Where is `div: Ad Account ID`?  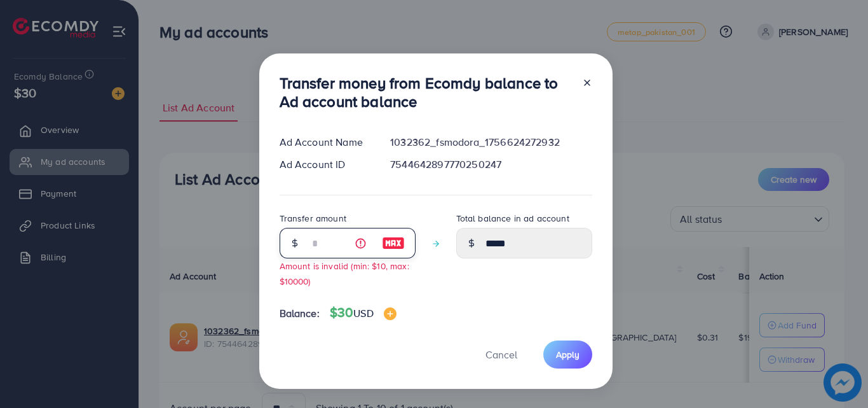 div: Ad Account ID is located at coordinates (325, 164).